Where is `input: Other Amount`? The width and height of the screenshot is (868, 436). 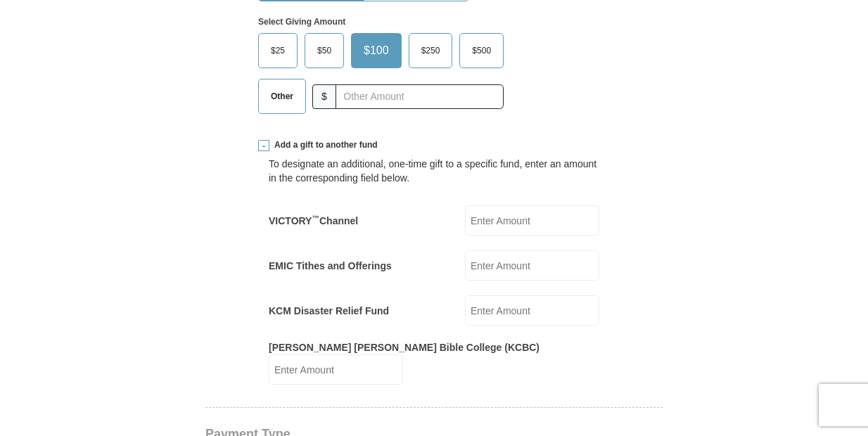
input: Other Amount is located at coordinates (420, 96).